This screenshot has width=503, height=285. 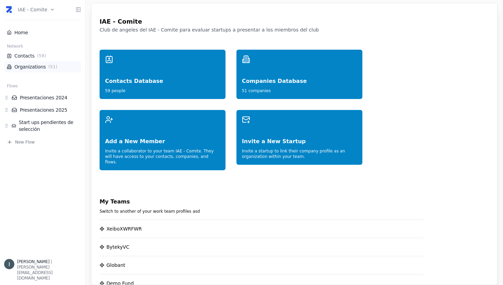 What do you see at coordinates (42, 56) in the screenshot?
I see `span: ( 59 )` at bounding box center [42, 56].